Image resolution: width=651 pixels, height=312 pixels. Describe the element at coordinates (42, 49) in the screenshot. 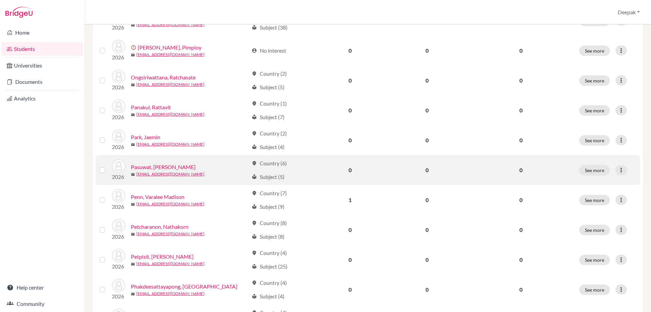

I see `a: Students` at that location.